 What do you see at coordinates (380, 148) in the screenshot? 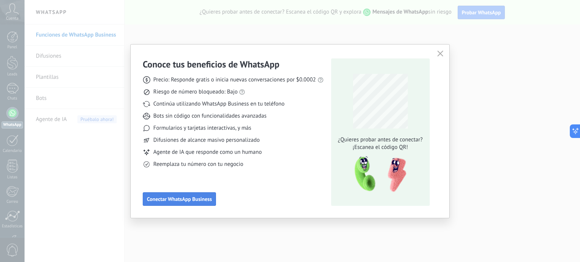
I see `span: ¡Escanea el código QR!` at bounding box center [380, 148].